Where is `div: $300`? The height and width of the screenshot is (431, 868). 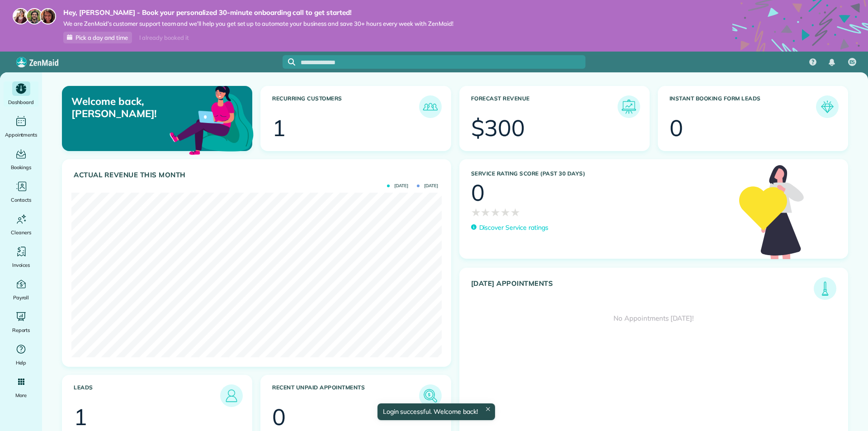 div: $300 is located at coordinates (498, 128).